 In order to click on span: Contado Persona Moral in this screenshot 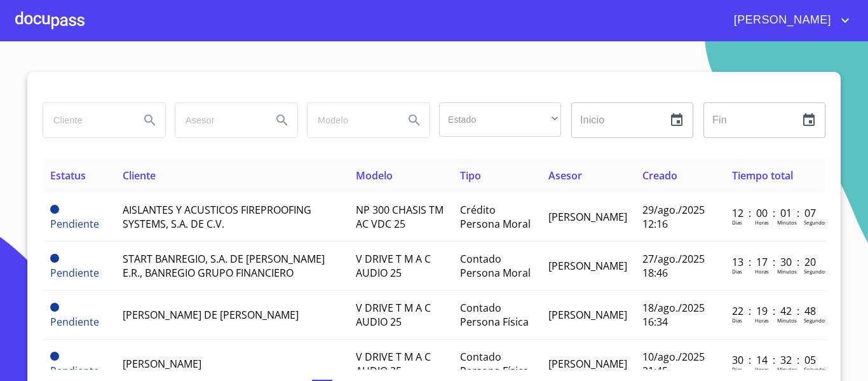, I will do `click(495, 266)`.